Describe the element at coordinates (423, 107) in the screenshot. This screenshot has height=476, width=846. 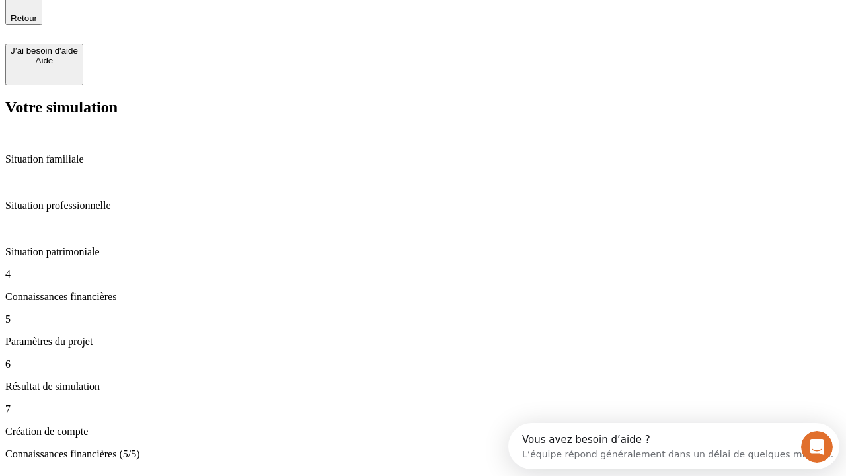
I see `h2: Votre simulation` at that location.